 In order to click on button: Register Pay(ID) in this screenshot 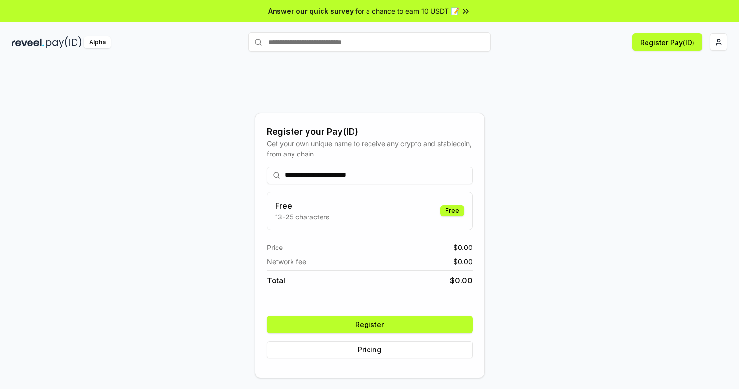, I will do `click(667, 42)`.